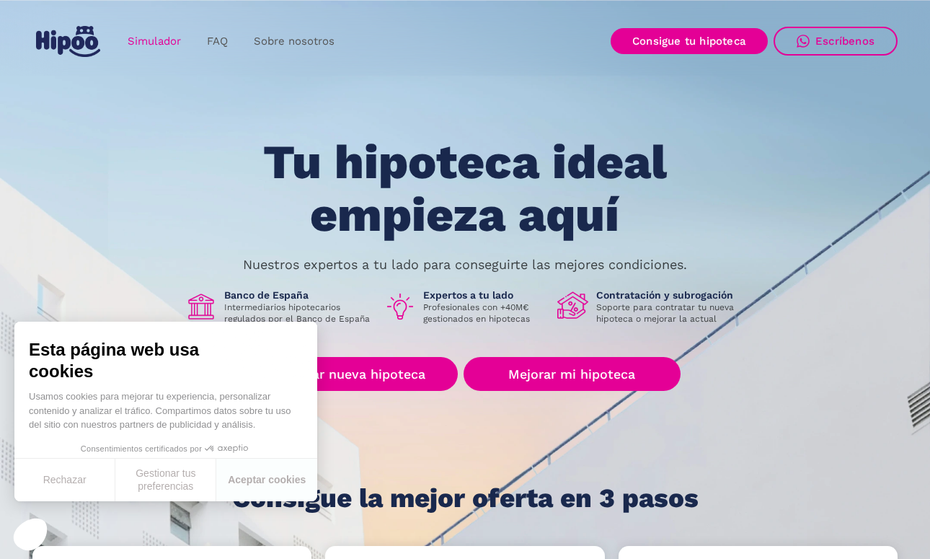 The image size is (930, 559). What do you see at coordinates (670, 313) in the screenshot?
I see `p: Soporte para contratar tu nueva hipoteca o mejorar la actual` at bounding box center [670, 313].